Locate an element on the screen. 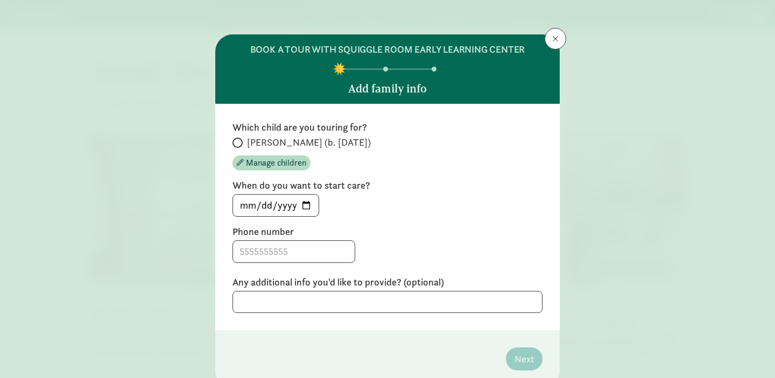  span: Manage children is located at coordinates (276, 163).